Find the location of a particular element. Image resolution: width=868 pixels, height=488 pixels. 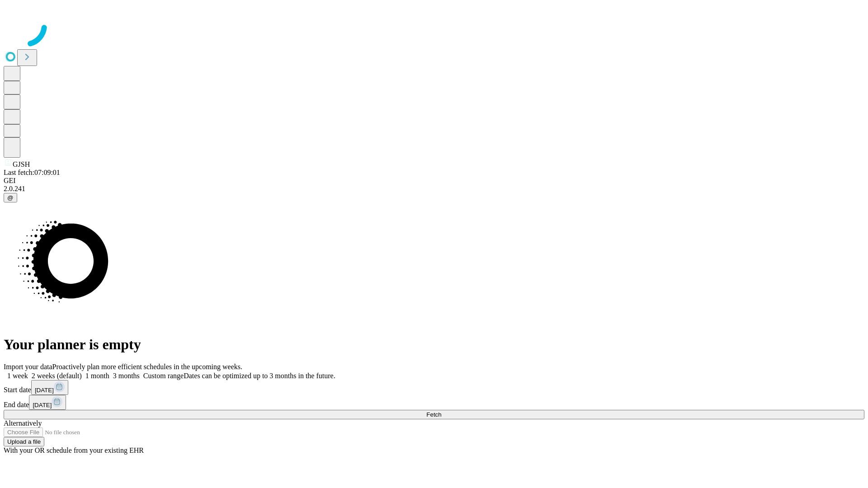

span: Custom range is located at coordinates (163, 376).